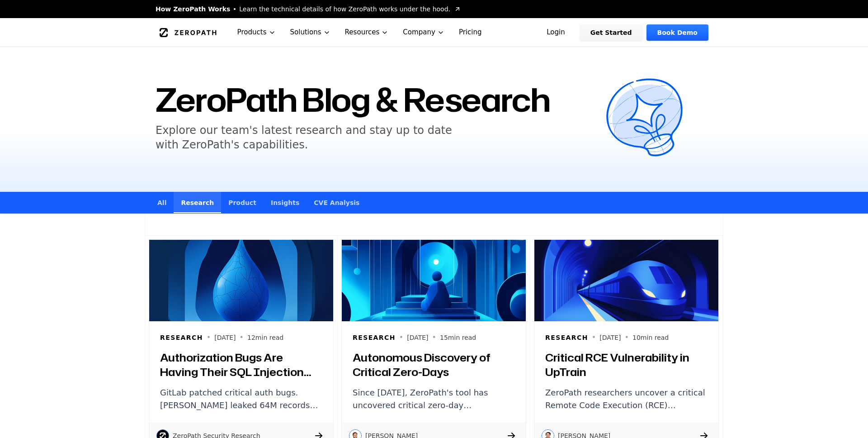  What do you see at coordinates (241, 281) in the screenshot?
I see `img: Authorization Bugs Are Having Their SQL Injection Moment` at bounding box center [241, 281].